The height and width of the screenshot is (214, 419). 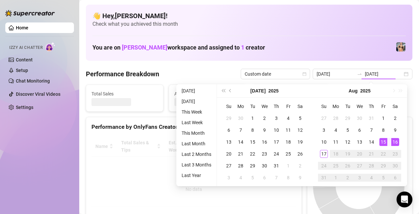 I want to click on div: Sales by OnlyFans Creator, so click(x=359, y=127).